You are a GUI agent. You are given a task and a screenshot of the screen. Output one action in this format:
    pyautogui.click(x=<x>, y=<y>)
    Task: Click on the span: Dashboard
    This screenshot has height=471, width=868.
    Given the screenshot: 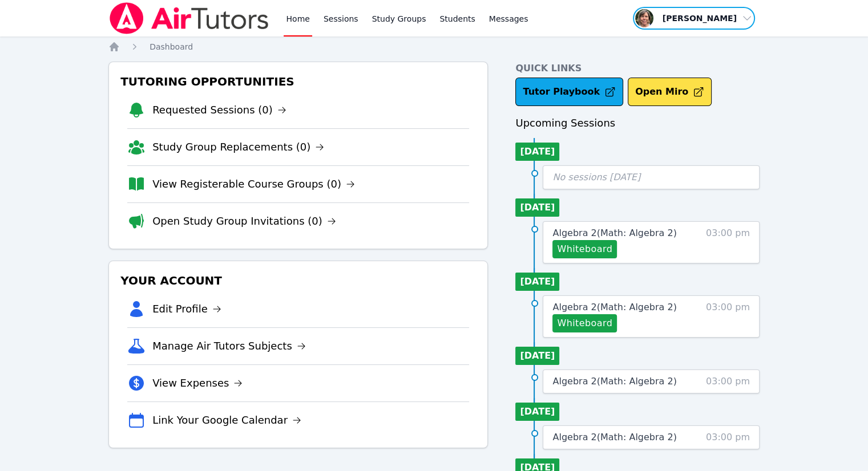 What is the action you would take?
    pyautogui.click(x=171, y=47)
    